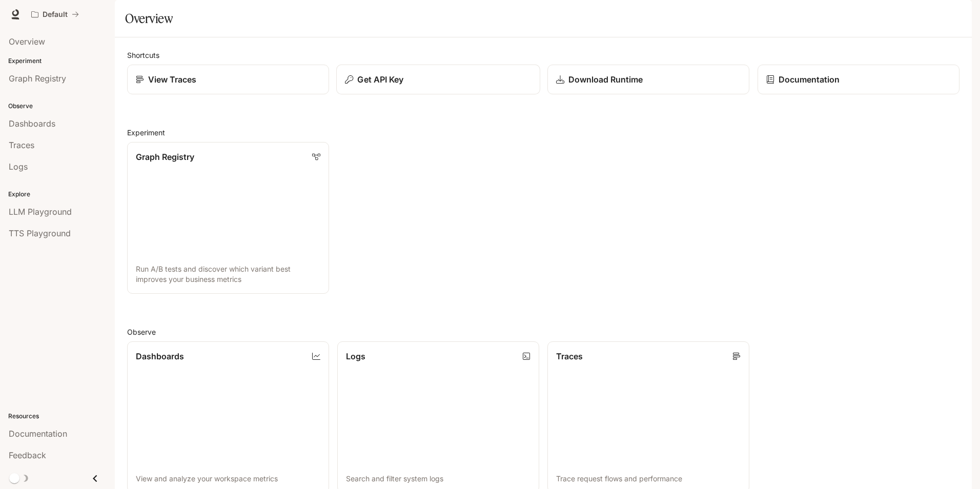 The height and width of the screenshot is (489, 980). I want to click on p: Logs, so click(356, 357).